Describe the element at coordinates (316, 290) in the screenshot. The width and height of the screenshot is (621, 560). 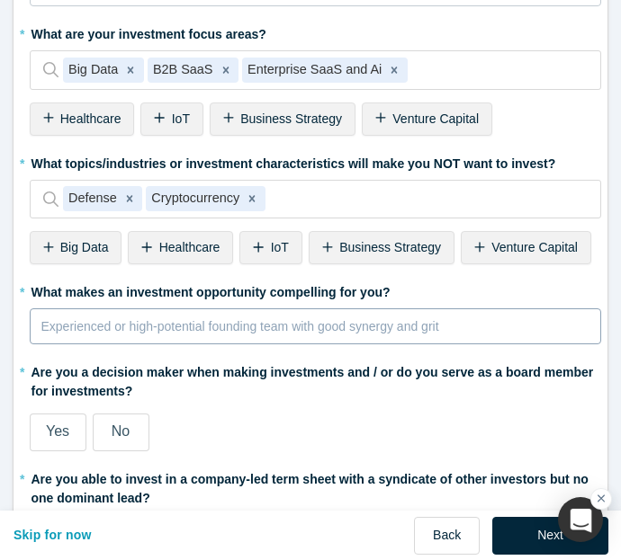
I see `label: What makes an investment opportunity compelling for you?` at that location.